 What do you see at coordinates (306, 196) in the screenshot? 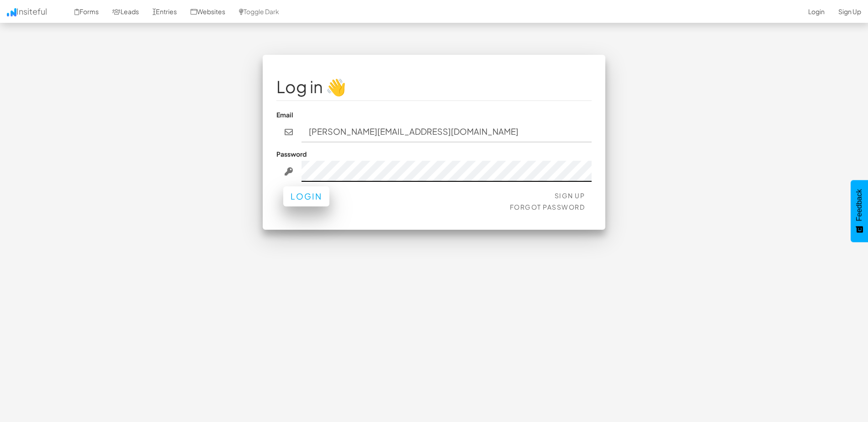
I see `button: Login` at bounding box center [306, 196].